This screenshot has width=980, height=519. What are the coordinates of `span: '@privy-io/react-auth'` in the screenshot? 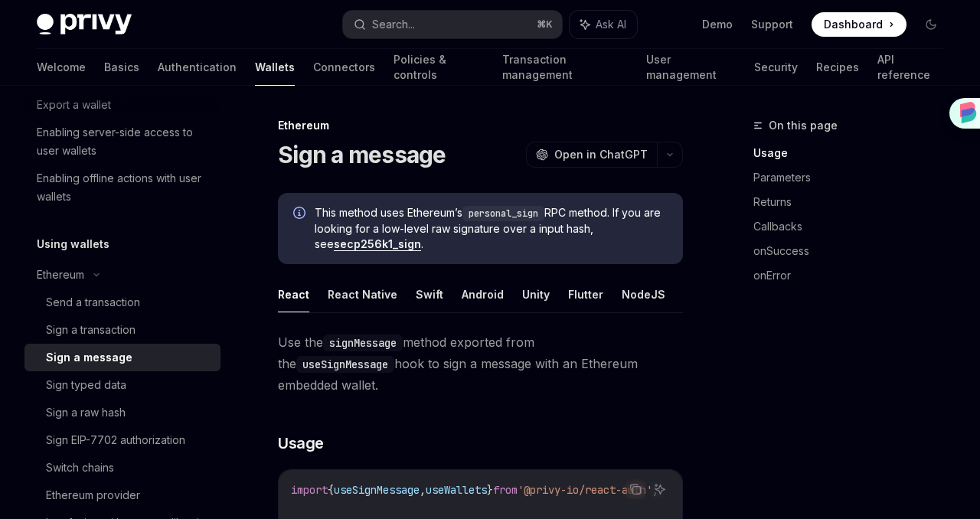 It's located at (585, 490).